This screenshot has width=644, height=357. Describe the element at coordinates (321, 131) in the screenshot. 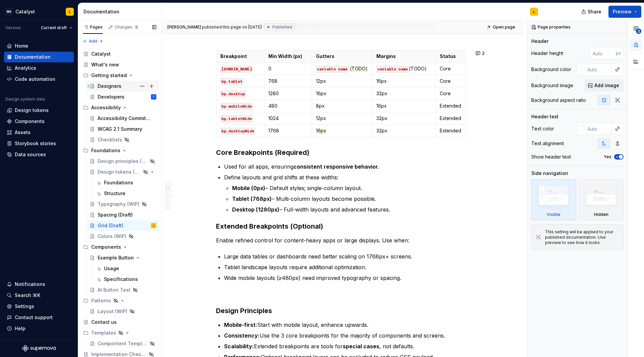

I see `span: 16px` at that location.